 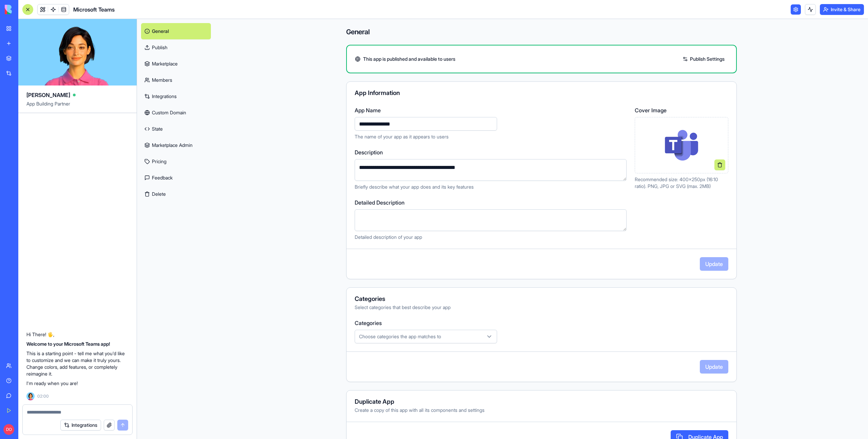 I want to click on label: App Name, so click(x=491, y=110).